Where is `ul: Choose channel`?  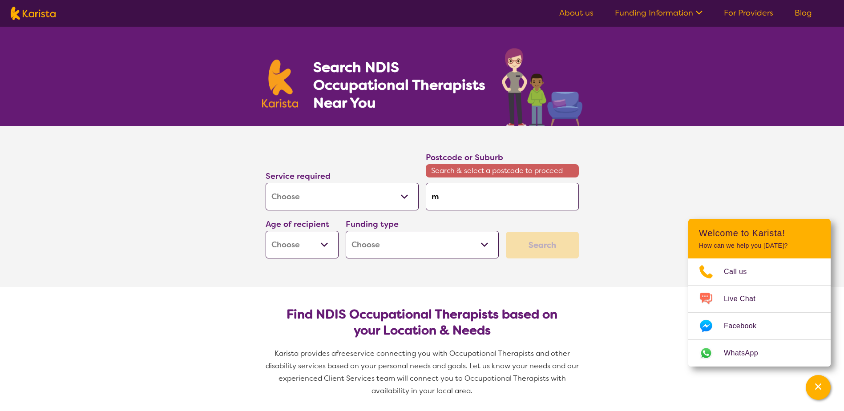 ul: Choose channel is located at coordinates (760, 313).